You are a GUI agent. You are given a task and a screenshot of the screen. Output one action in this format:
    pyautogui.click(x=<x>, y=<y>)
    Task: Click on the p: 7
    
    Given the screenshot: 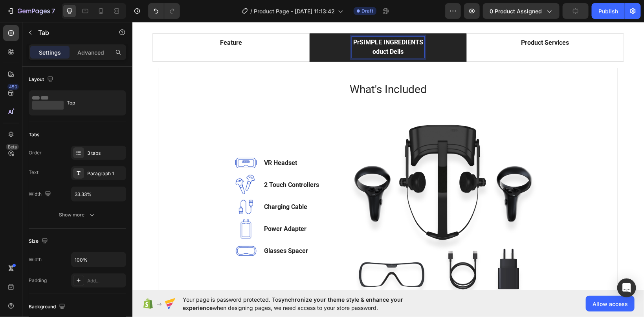 What is the action you would take?
    pyautogui.click(x=53, y=11)
    